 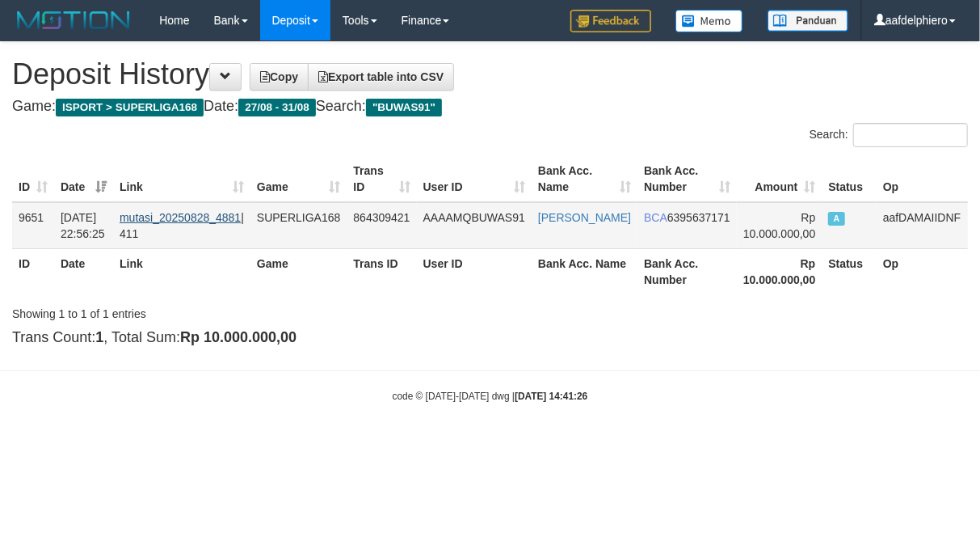 I want to click on th: ID, so click(x=33, y=271).